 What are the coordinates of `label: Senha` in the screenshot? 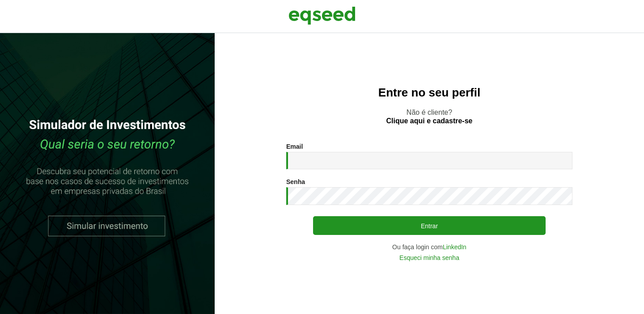 It's located at (295, 182).